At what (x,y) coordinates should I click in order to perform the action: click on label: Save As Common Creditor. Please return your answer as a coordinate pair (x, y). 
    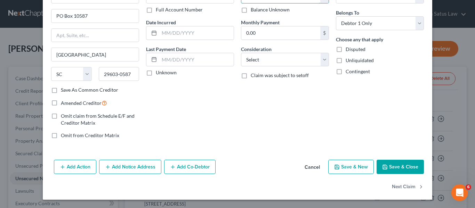
    Looking at the image, I should click on (89, 90).